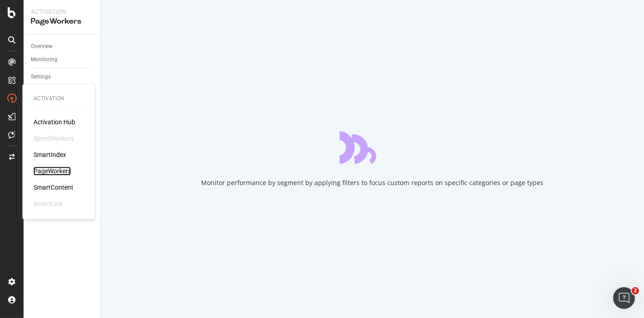  Describe the element at coordinates (53, 187) in the screenshot. I see `a: SmartContent` at that location.